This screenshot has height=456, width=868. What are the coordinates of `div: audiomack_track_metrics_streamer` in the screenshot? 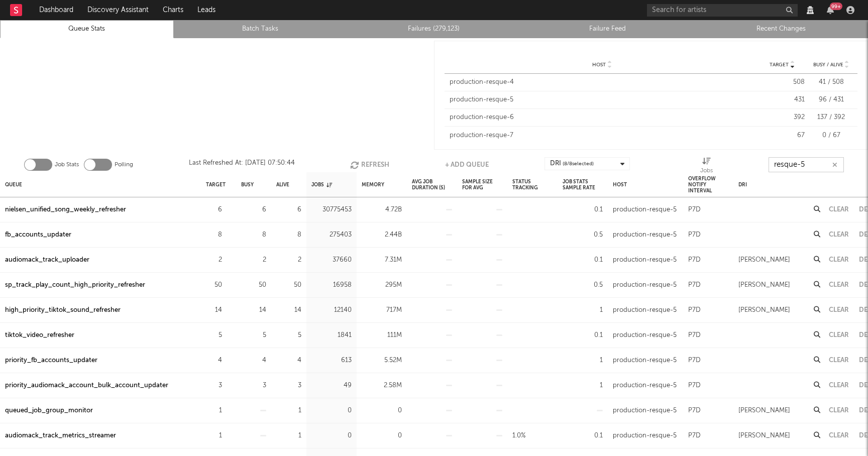 It's located at (60, 436).